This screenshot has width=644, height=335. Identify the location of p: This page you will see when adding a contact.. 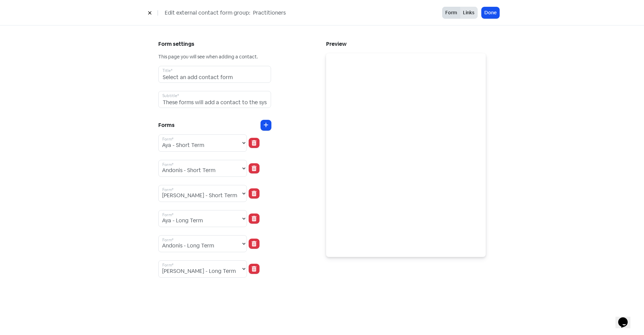
(215, 57).